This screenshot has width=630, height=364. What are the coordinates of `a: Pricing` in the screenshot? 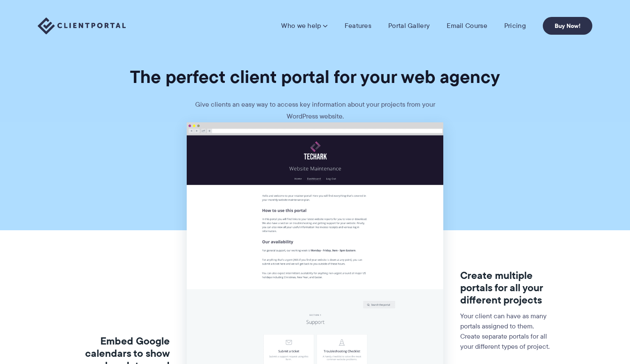 It's located at (515, 26).